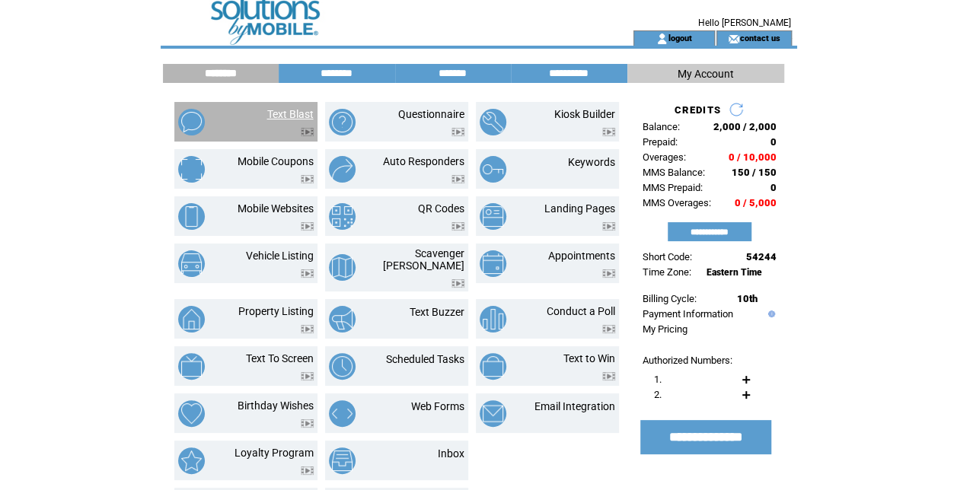  I want to click on span: Balance:, so click(661, 126).